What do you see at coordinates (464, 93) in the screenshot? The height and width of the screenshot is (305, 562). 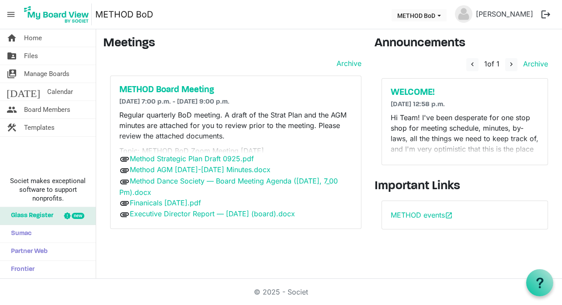 I see `a: WELCOME!` at bounding box center [464, 93].